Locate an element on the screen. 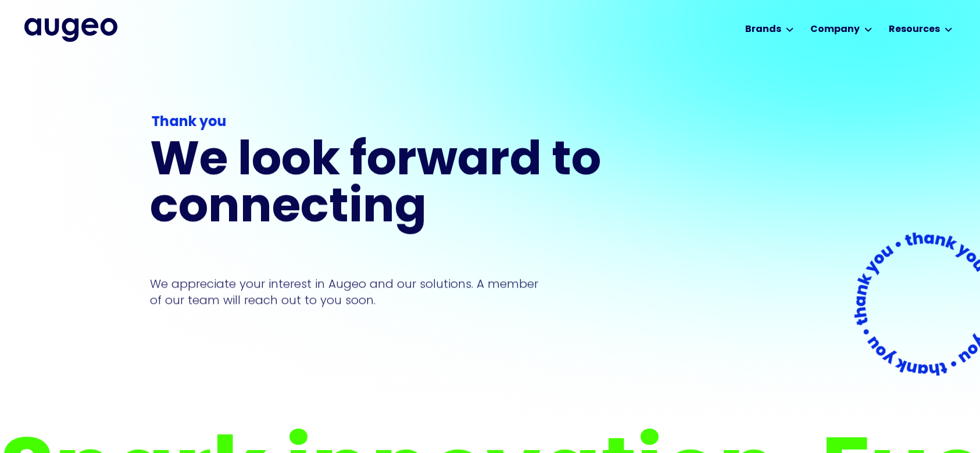  div: Resources is located at coordinates (914, 30).